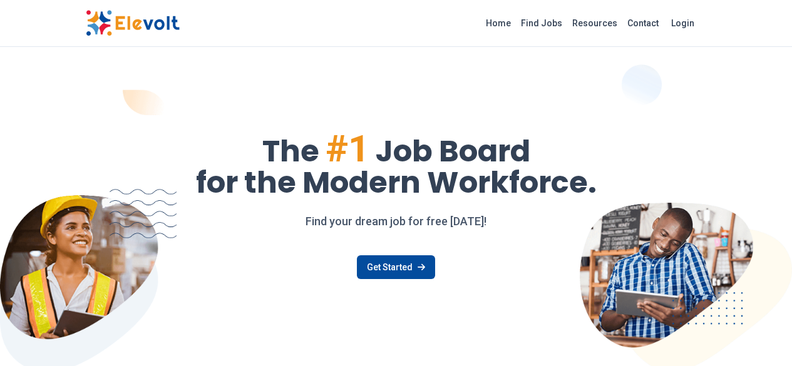 This screenshot has height=366, width=792. What do you see at coordinates (397, 164) in the screenshot?
I see `h1: The Job Board for the Modern Workforce.` at bounding box center [397, 164].